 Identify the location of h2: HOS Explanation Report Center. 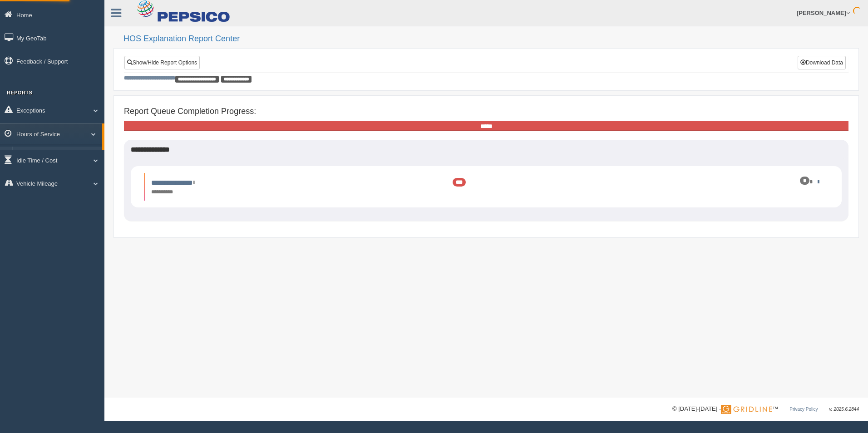
(491, 39).